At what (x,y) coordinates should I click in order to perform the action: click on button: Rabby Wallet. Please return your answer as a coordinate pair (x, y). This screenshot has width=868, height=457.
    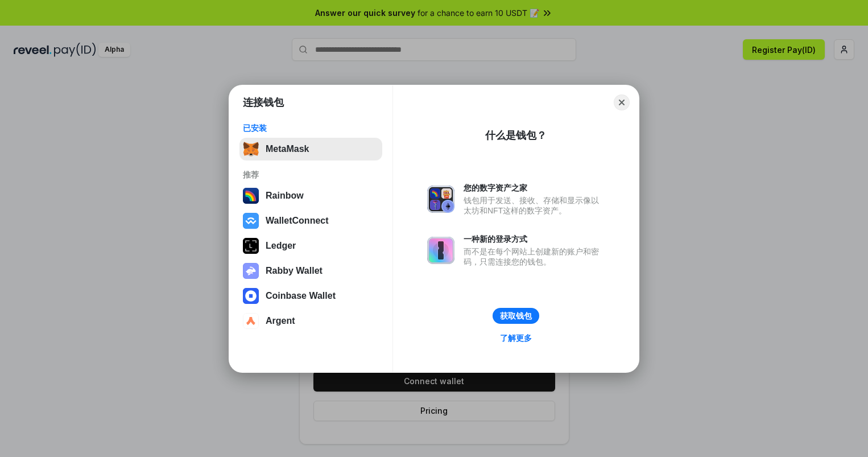
    Looking at the image, I should click on (311, 271).